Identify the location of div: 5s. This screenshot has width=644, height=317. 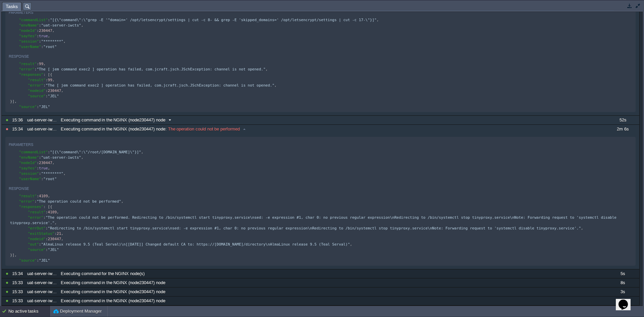
(622, 274).